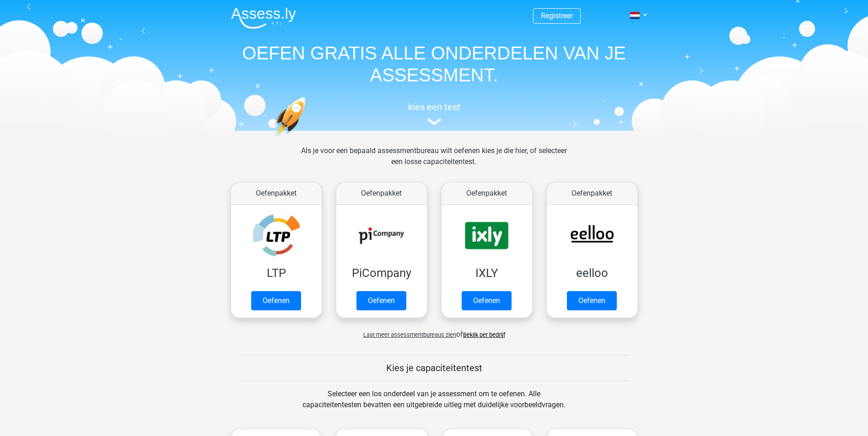 The image size is (868, 436). I want to click on h5: Kies je capaciteitentest, so click(434, 368).